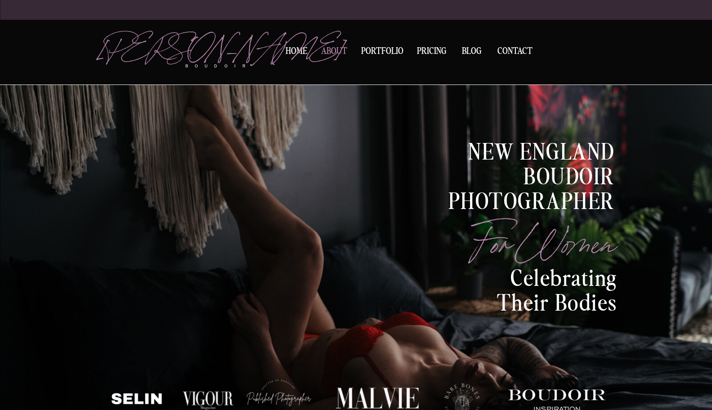 This screenshot has width=712, height=410. What do you see at coordinates (472, 51) in the screenshot?
I see `a: BLOG` at bounding box center [472, 51].